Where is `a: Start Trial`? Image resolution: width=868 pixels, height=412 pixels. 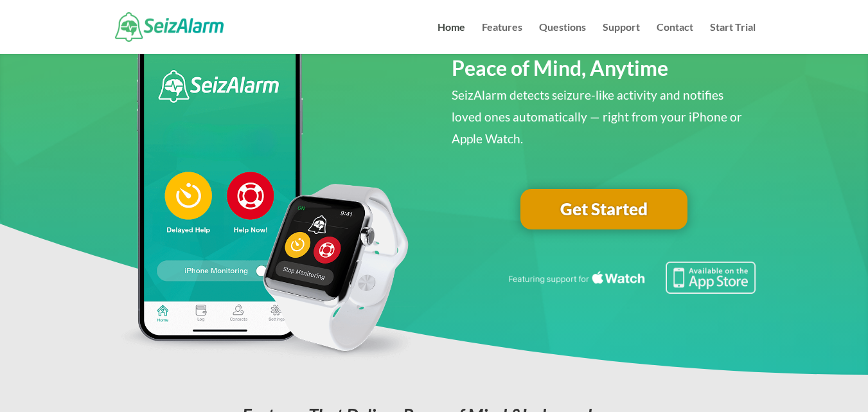 a: Start Trial is located at coordinates (733, 38).